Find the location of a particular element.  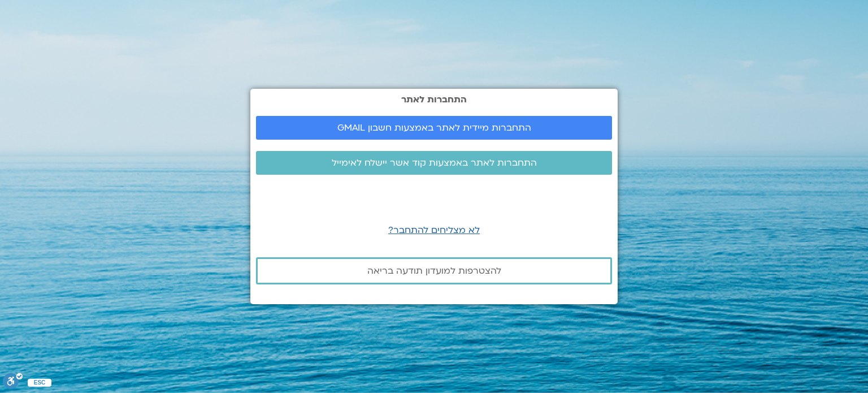

a: להצטרפות למועדון תודעה בריאה is located at coordinates (434, 271).